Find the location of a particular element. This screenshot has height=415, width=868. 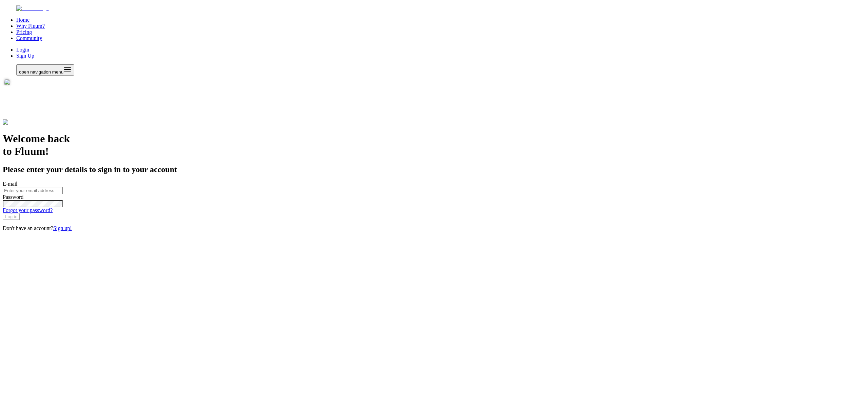

a: Community is located at coordinates (29, 38).